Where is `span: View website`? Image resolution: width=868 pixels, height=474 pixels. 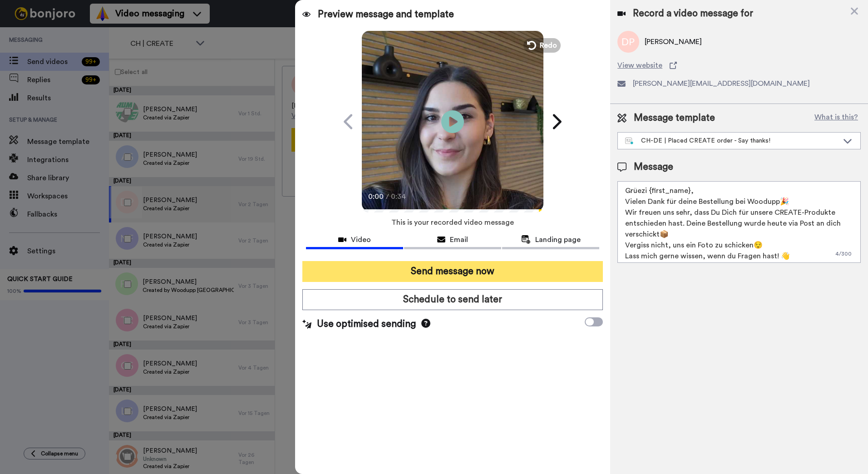 span: View website is located at coordinates (639, 66).